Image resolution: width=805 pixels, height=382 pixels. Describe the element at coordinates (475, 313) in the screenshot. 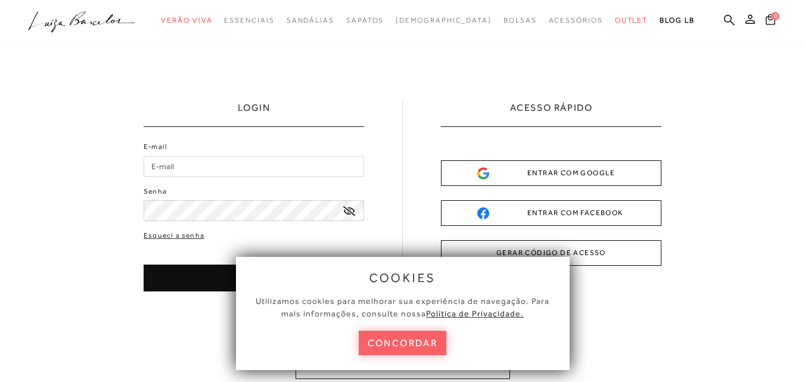

I see `u: Política de Privacidade.` at that location.